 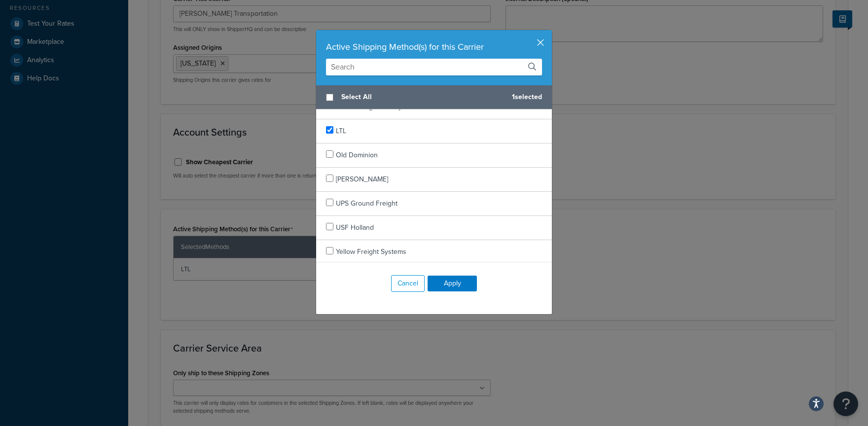 I want to click on span: USF Holland, so click(x=355, y=227).